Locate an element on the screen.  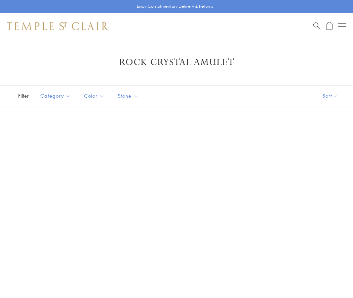
button: Show sort by is located at coordinates (330, 96).